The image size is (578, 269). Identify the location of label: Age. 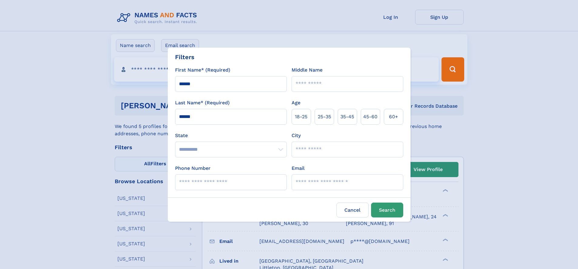
(296, 103).